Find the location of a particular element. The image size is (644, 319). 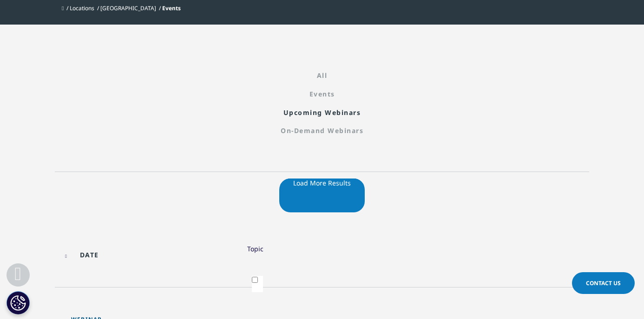

button: Cookie 設定 is located at coordinates (18, 303).